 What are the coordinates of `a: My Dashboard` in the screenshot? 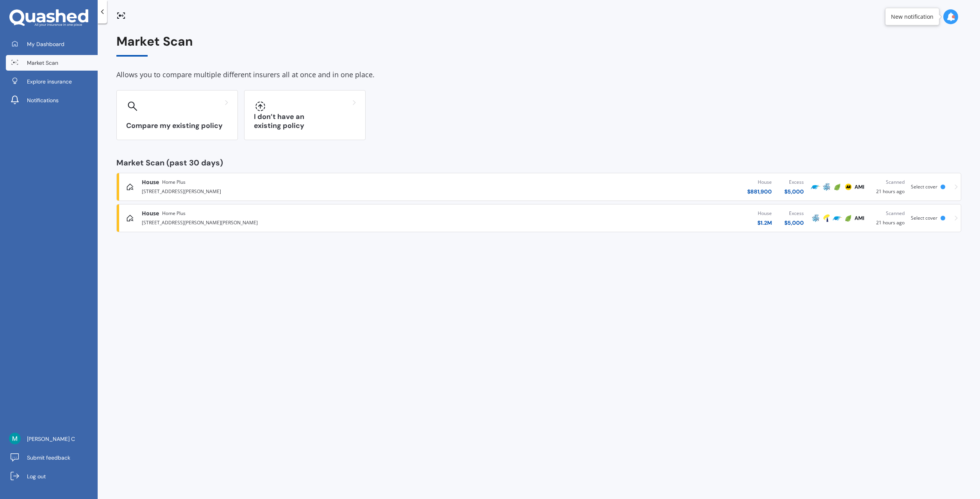 It's located at (51, 44).